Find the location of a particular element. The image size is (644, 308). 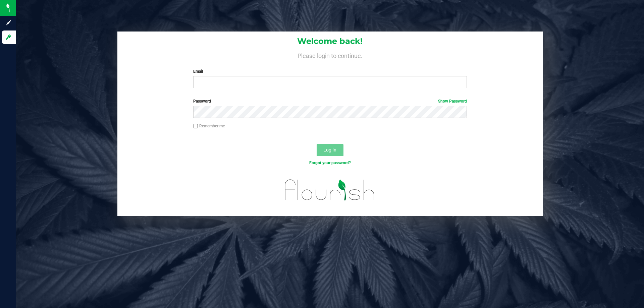

a: Show Password is located at coordinates (452, 101).